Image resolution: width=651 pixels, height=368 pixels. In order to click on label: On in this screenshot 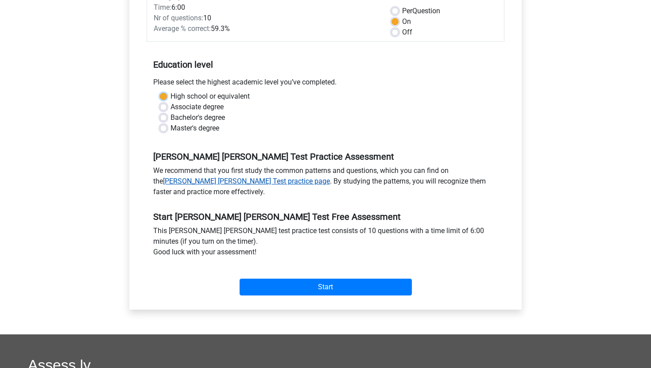, I will do `click(406, 22)`.